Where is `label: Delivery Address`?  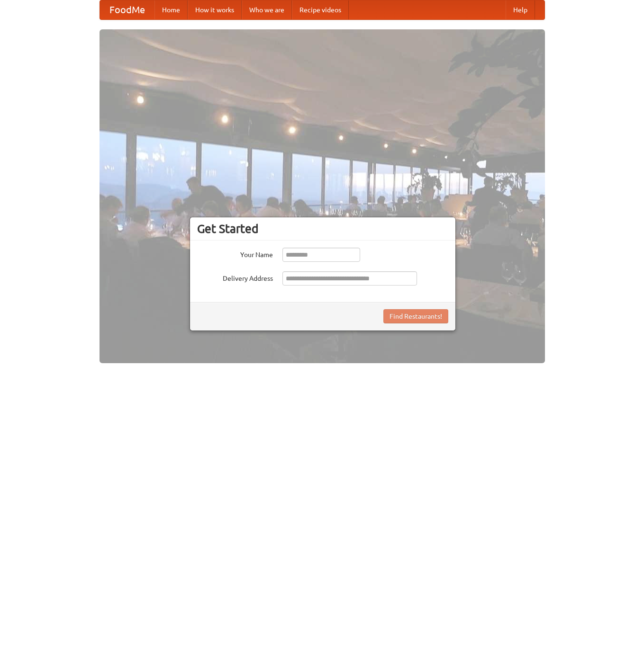
label: Delivery Address is located at coordinates (235, 277).